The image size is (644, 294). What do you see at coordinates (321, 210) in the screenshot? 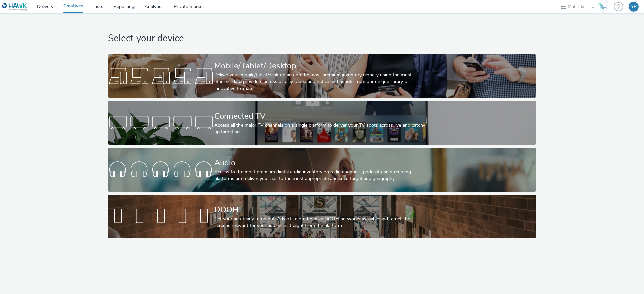
I see `div: DOOH` at bounding box center [321, 210].